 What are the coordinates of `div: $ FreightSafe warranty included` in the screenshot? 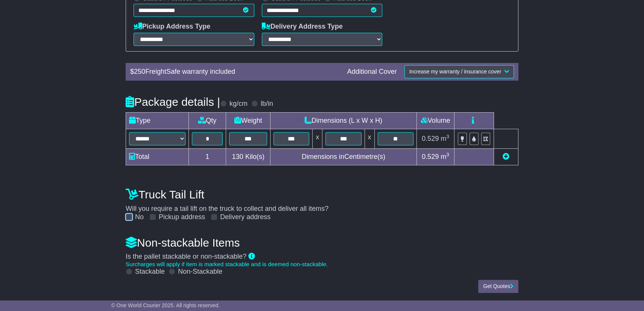 It's located at (235, 72).